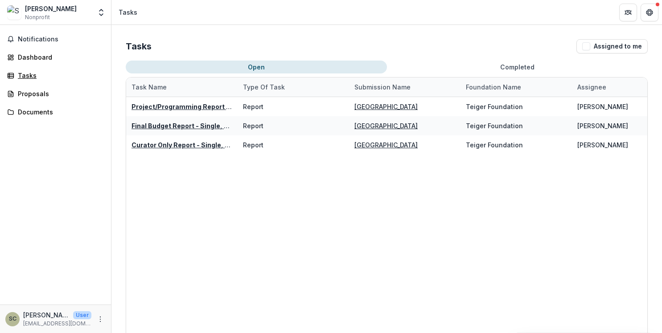 This screenshot has width=662, height=333. What do you see at coordinates (14, 12) in the screenshot?
I see `img: Sara Cluggish` at bounding box center [14, 12].